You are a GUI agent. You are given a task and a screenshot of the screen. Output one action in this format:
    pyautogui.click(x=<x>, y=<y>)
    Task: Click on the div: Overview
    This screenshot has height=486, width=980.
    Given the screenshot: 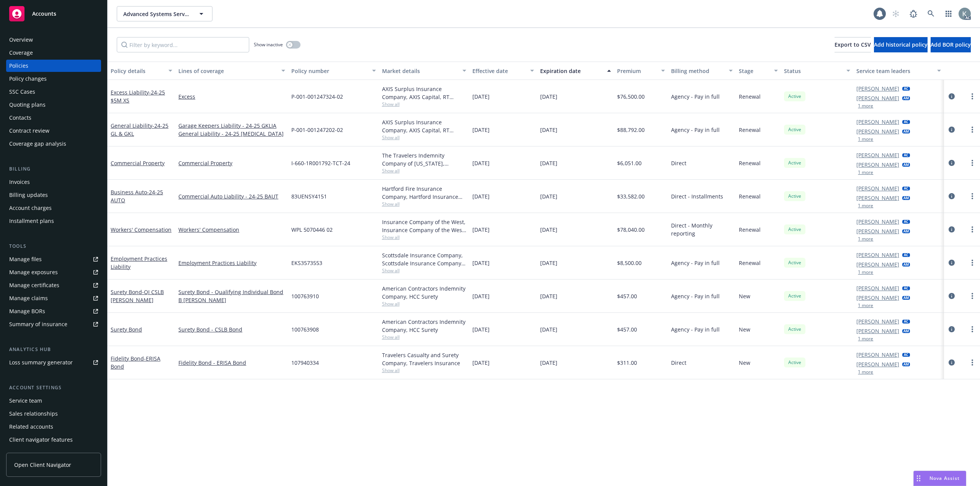 What is the action you would take?
    pyautogui.click(x=21, y=40)
    